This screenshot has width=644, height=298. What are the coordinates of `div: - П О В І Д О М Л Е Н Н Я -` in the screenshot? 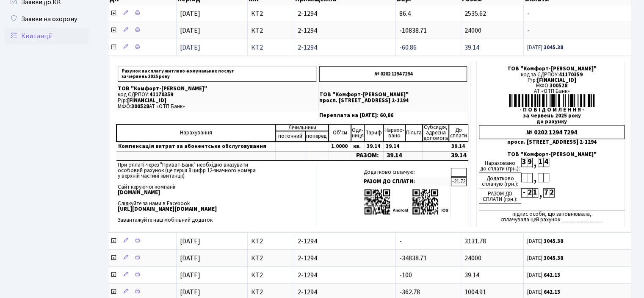 It's located at (552, 110).